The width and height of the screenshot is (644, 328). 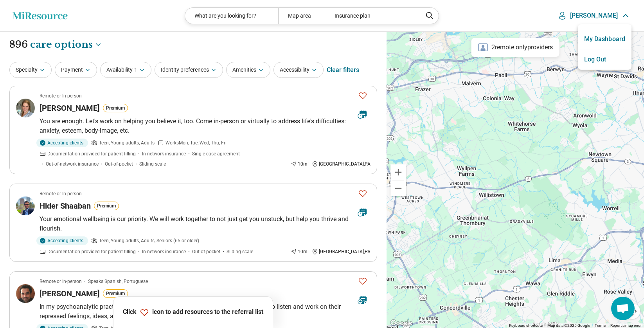 What do you see at coordinates (193, 312) in the screenshot?
I see `p: Click icon to add resources to the referral list` at bounding box center [193, 312].